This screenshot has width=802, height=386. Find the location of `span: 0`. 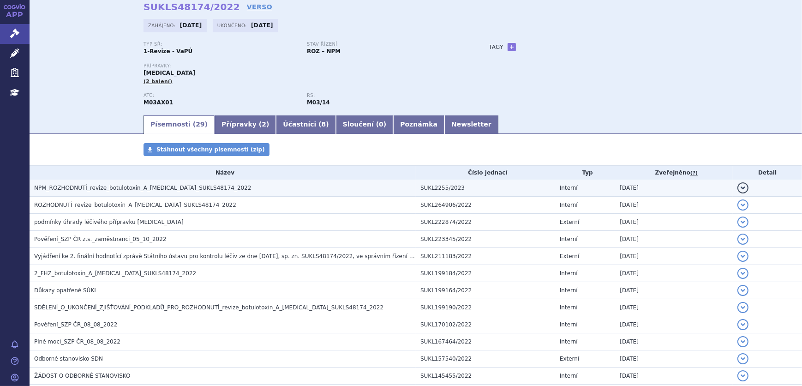

span: 0 is located at coordinates (381, 124).